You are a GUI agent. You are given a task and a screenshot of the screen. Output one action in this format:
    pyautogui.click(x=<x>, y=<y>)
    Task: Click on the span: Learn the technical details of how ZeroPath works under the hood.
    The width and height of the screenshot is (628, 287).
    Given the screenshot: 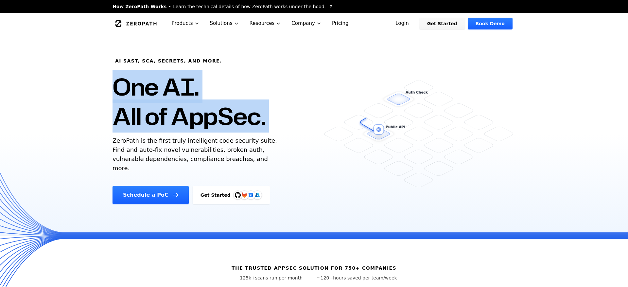 What is the action you would take?
    pyautogui.click(x=249, y=7)
    